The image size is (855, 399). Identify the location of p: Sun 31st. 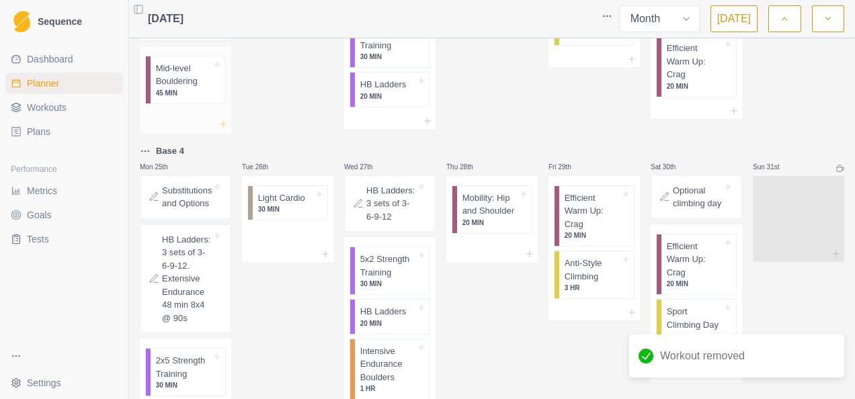
(773, 167).